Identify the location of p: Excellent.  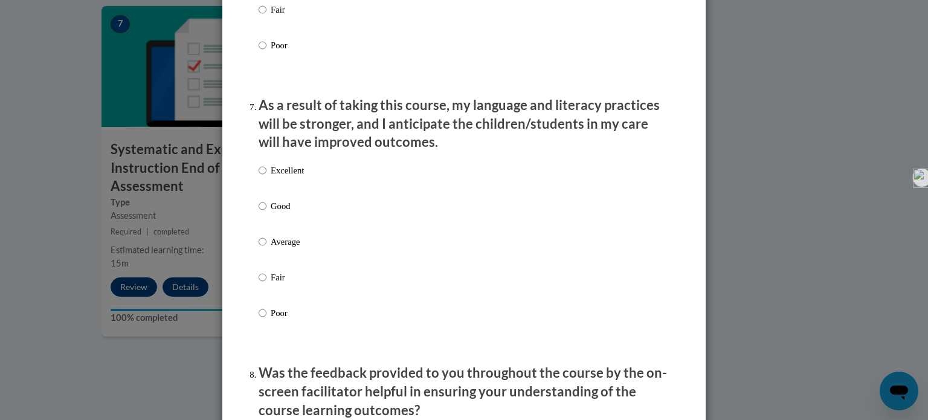
(287, 170).